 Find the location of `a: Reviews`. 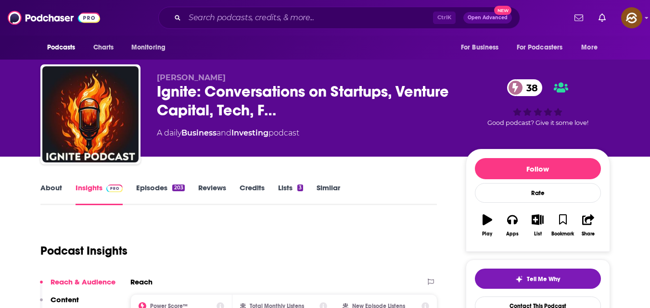

a: Reviews is located at coordinates (212, 194).